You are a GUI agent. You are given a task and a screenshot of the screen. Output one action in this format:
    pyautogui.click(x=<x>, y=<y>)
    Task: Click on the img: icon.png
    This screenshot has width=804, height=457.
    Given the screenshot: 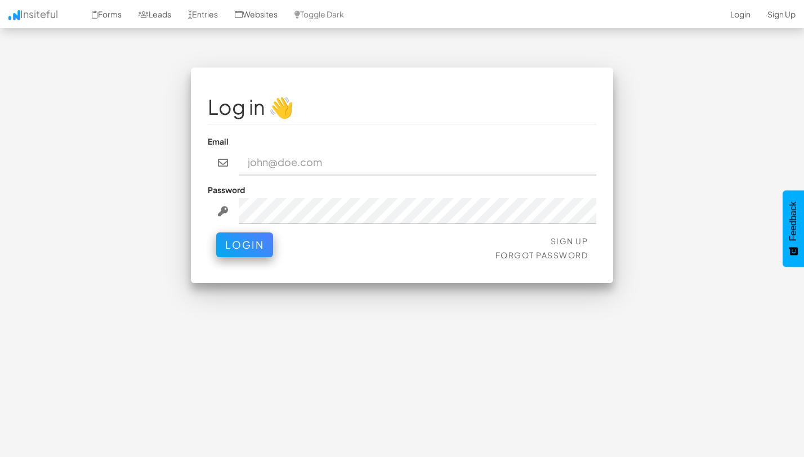 What is the action you would take?
    pyautogui.click(x=14, y=15)
    